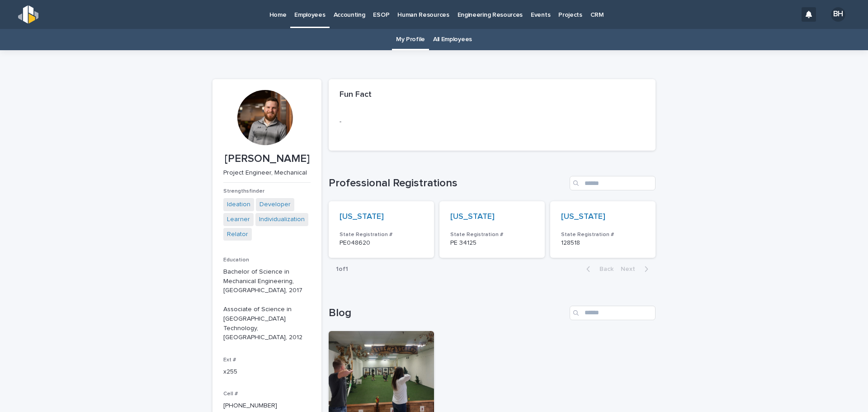 This screenshot has height=412, width=868. Describe the element at coordinates (230, 371) in the screenshot. I see `a: x255` at that location.